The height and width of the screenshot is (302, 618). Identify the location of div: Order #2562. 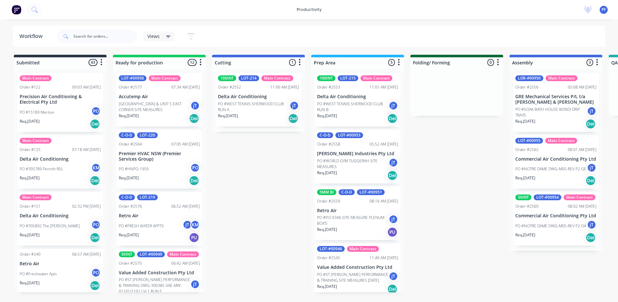
(527, 150).